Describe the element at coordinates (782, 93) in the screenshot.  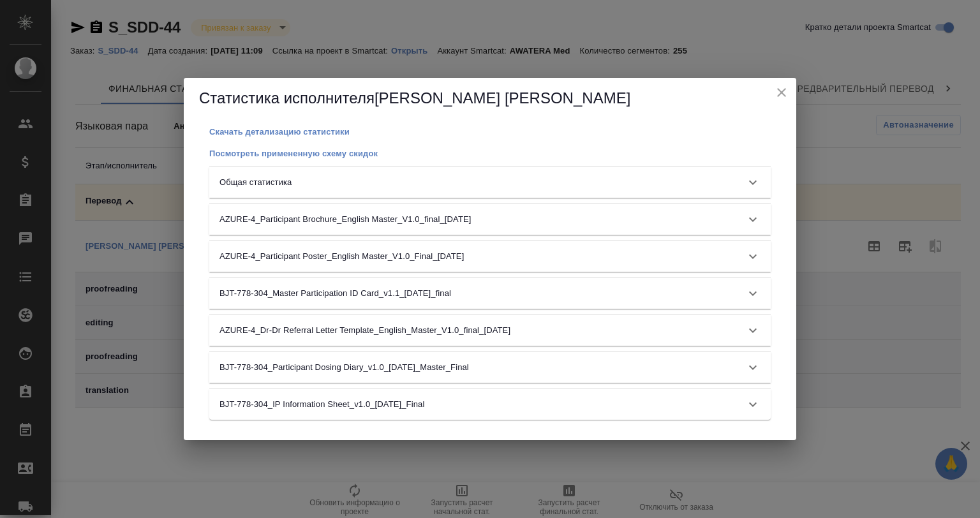
I see `button: close` at that location.